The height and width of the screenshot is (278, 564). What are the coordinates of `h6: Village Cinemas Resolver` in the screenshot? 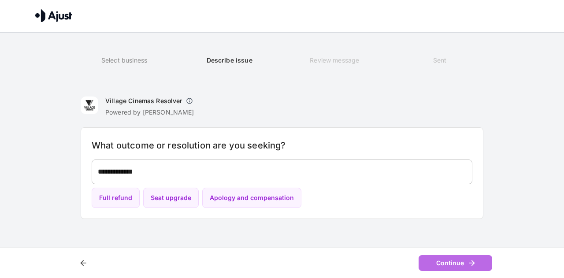 It's located at (144, 101).